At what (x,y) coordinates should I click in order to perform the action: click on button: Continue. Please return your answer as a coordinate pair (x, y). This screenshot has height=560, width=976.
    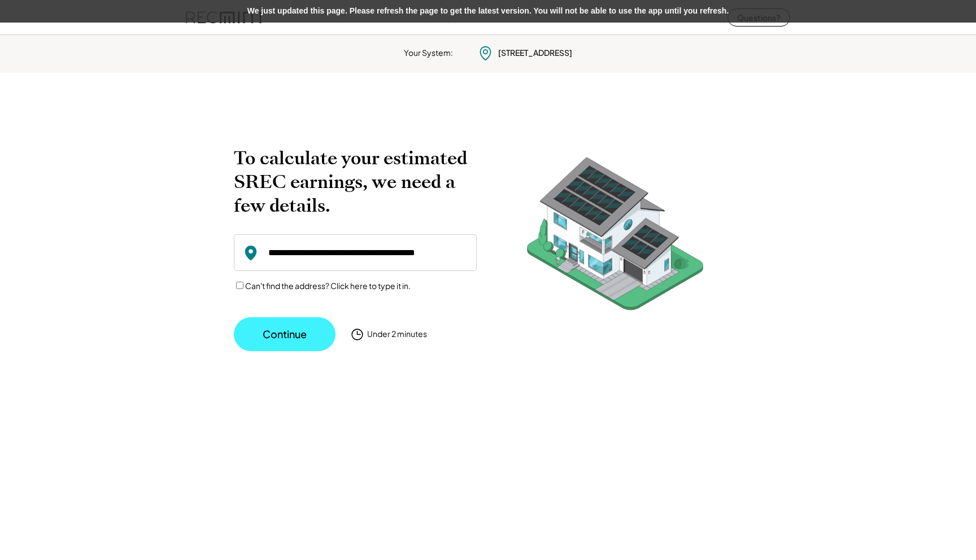
    Looking at the image, I should click on (284, 334).